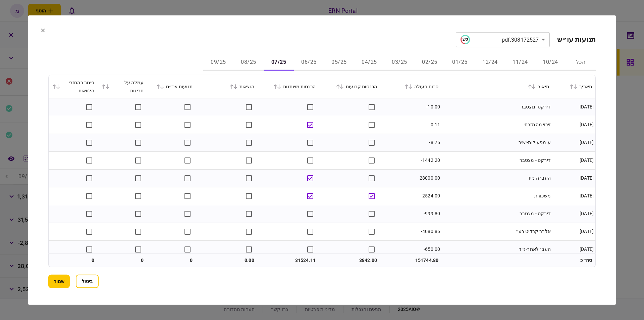  I want to click on button: 01/25, so click(460, 63).